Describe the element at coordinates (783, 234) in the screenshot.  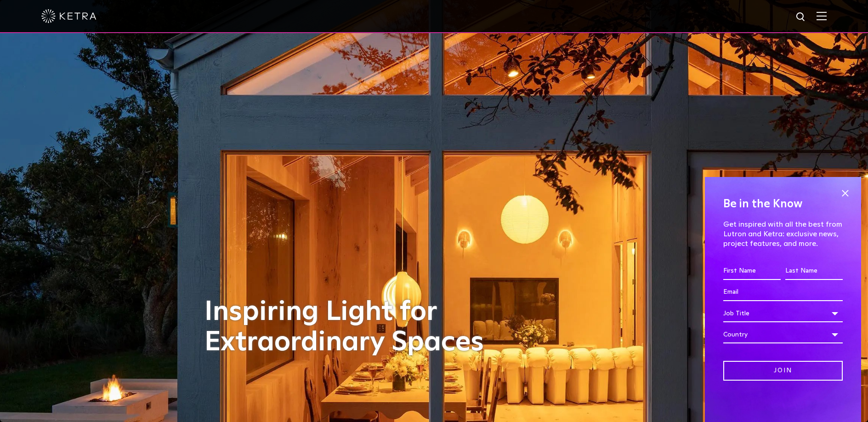
I see `p: Get inspired with all the best from Lutron and Ketra: exclusive news, project features, and more.` at that location.